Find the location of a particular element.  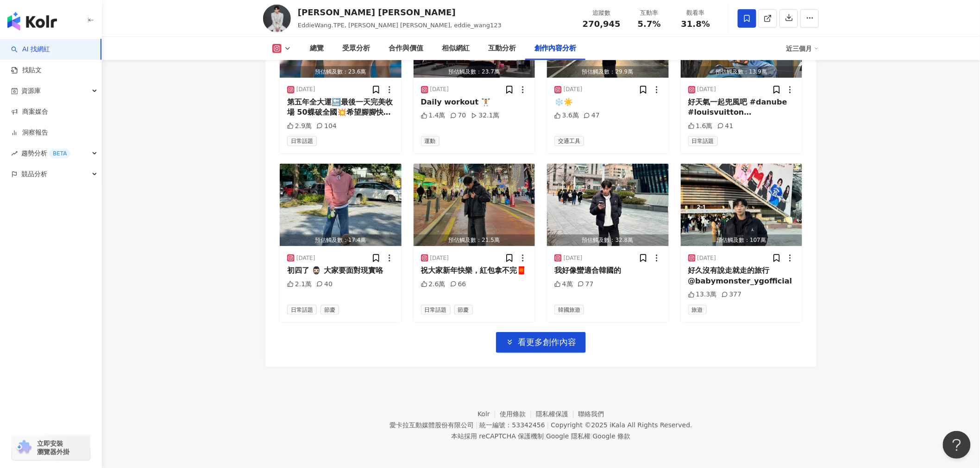

div: 預估觸及數：21.5萬 is located at coordinates (474, 240).